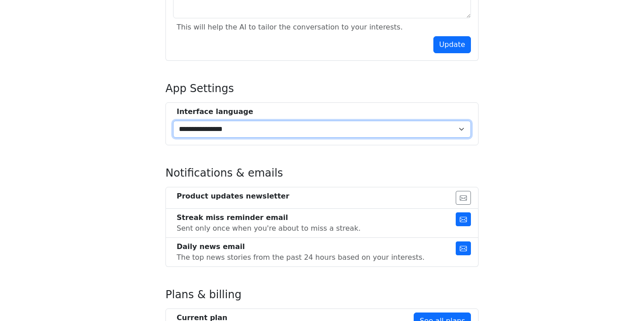 The width and height of the screenshot is (644, 321). Describe the element at coordinates (452, 44) in the screenshot. I see `button: Update` at that location.